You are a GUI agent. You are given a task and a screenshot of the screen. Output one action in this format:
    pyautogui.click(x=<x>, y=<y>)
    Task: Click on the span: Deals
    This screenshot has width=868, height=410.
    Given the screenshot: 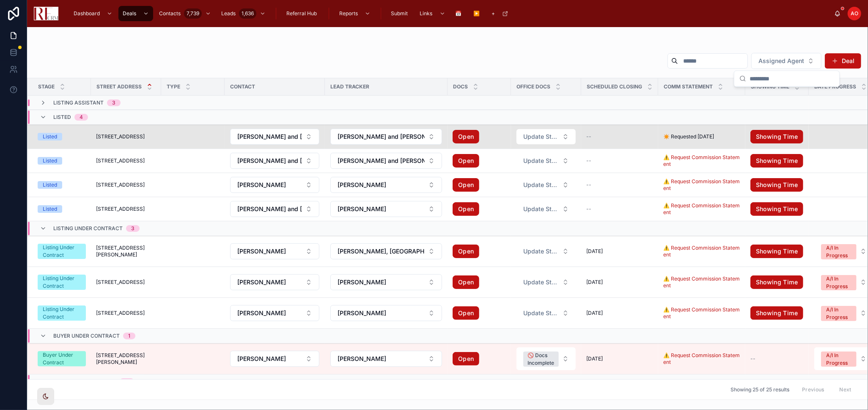 What is the action you would take?
    pyautogui.click(x=129, y=13)
    